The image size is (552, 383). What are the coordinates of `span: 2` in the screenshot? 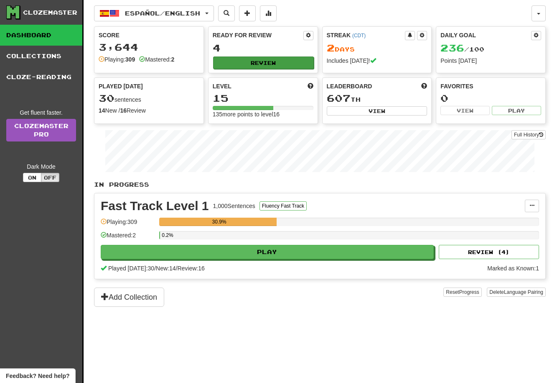 It's located at (331, 48).